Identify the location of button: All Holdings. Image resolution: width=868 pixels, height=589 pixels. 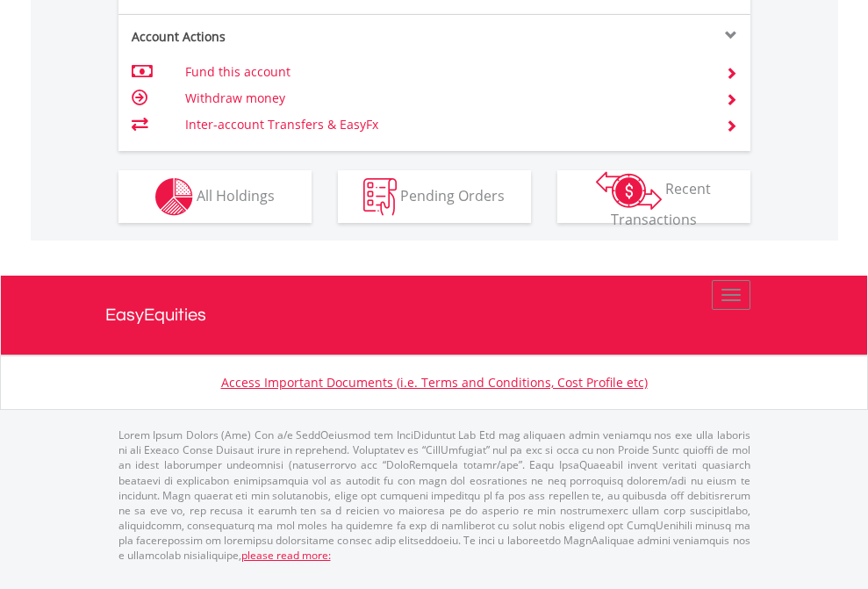
(215, 197).